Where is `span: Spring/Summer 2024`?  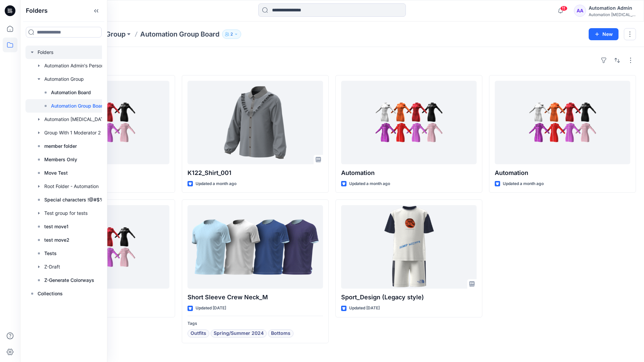
span: Spring/Summer 2024 is located at coordinates (238, 334).